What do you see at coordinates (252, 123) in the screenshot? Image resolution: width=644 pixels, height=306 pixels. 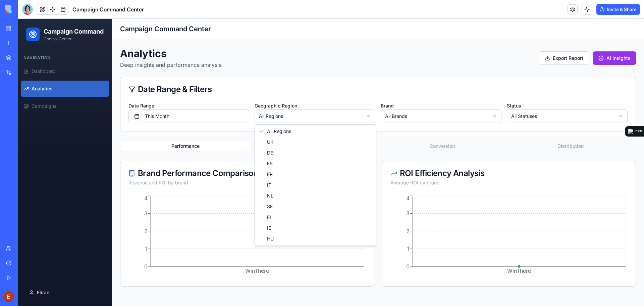 I see `span: UK` at bounding box center [252, 123].